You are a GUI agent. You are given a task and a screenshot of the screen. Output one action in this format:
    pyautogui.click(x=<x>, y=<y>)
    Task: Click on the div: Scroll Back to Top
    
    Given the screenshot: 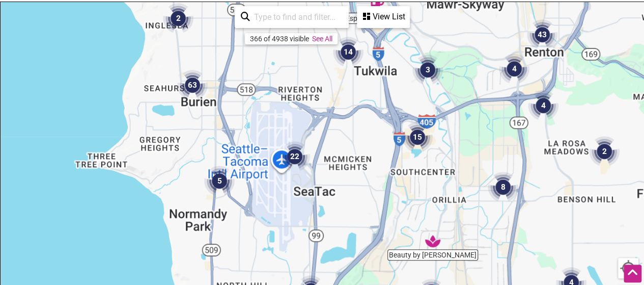 What is the action you would take?
    pyautogui.click(x=632, y=273)
    